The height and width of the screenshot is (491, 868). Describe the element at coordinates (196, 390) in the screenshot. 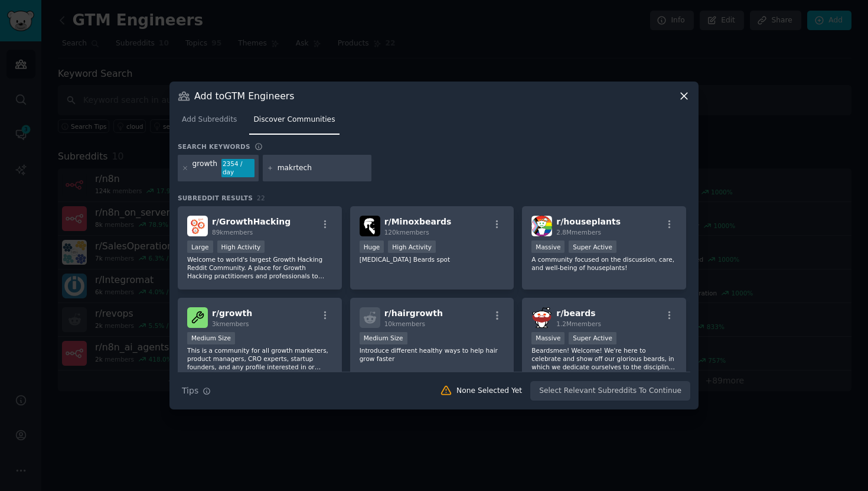

I see `button: Tips` at that location.